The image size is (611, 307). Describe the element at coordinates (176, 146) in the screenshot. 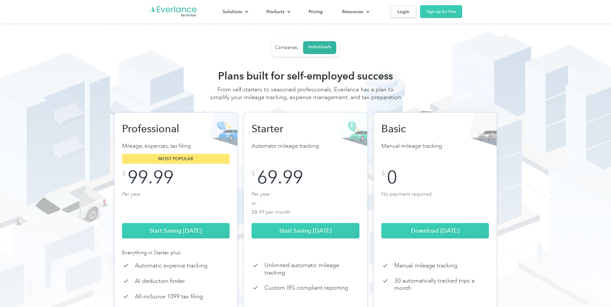

I see `p: Mileage, expenses, tax filing` at that location.